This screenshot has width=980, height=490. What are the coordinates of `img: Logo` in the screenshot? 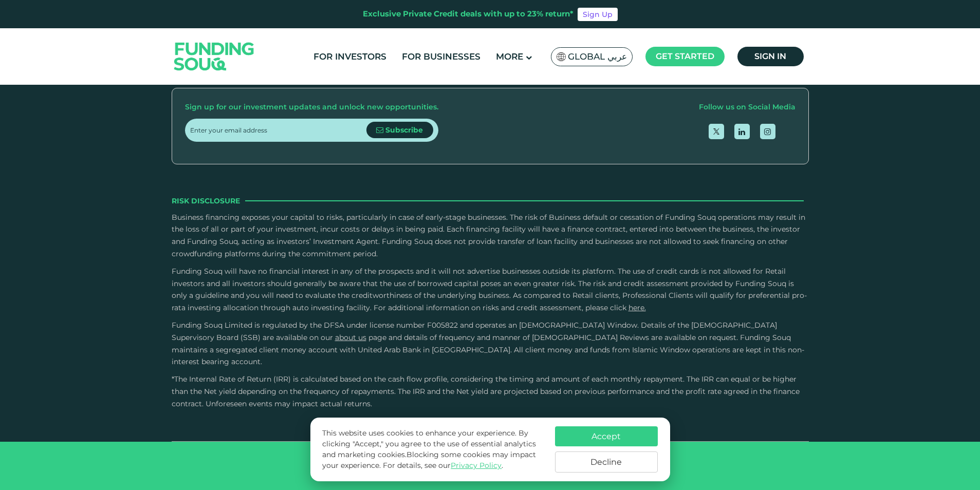 It's located at (214, 56).